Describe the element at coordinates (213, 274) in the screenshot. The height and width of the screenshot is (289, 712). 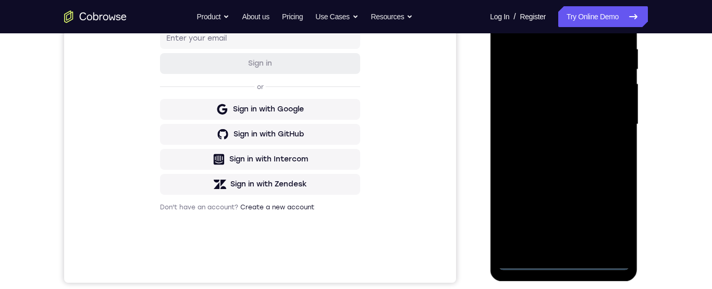
I see `a: Create a new account` at that location.